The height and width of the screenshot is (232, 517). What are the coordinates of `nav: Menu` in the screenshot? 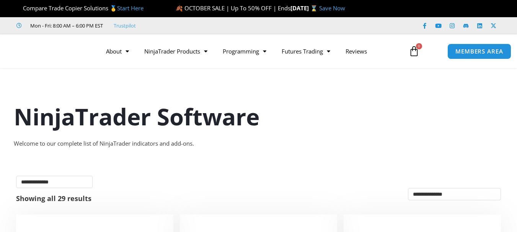 It's located at (251, 51).